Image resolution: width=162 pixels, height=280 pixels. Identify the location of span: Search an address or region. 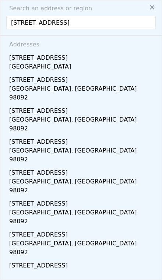
(47, 8).